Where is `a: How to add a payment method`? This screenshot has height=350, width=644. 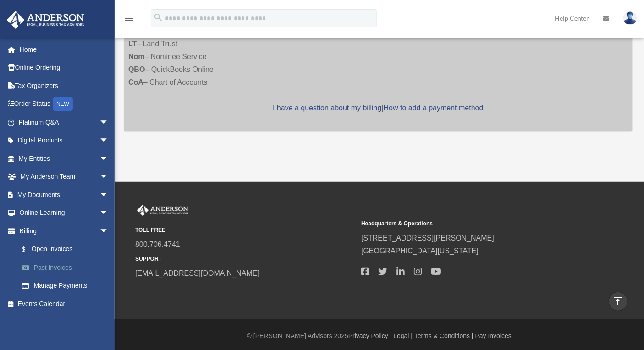 a: How to add a payment method is located at coordinates (433, 108).